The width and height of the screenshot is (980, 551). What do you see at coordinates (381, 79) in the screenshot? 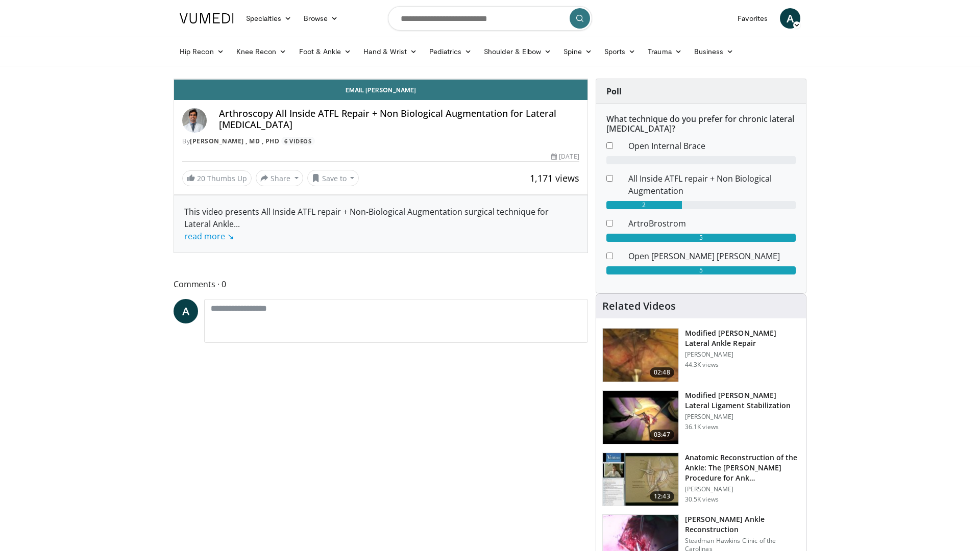
I see `video-js: Video Player` at bounding box center [381, 79].